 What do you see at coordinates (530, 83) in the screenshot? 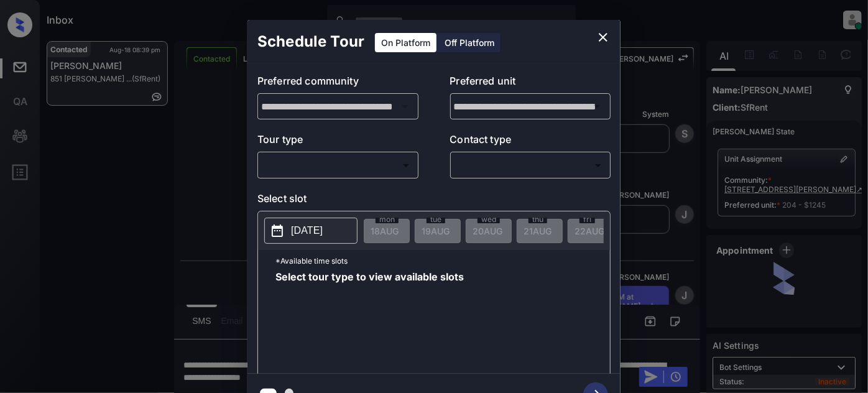
I see `p: Preferred unit` at bounding box center [530, 83].